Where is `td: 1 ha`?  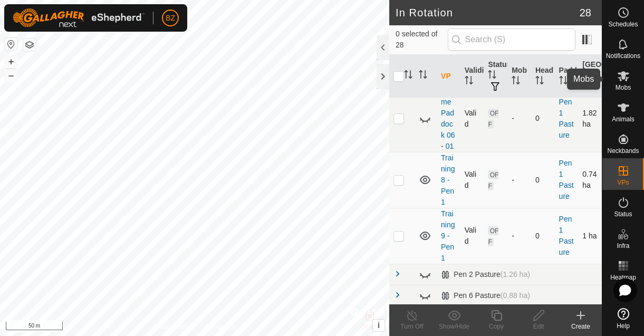
td: 1 ha is located at coordinates (590, 236).